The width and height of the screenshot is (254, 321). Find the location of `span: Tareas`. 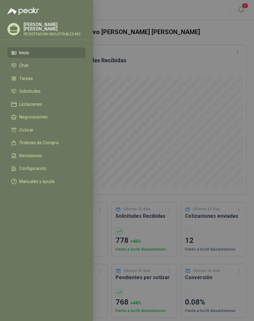

span: Tareas is located at coordinates (26, 78).